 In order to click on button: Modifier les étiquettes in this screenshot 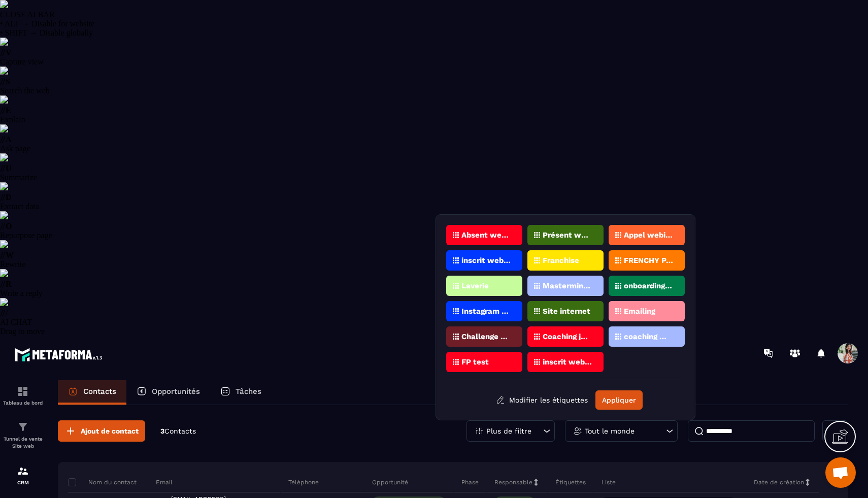, I will do `click(541, 400)`.